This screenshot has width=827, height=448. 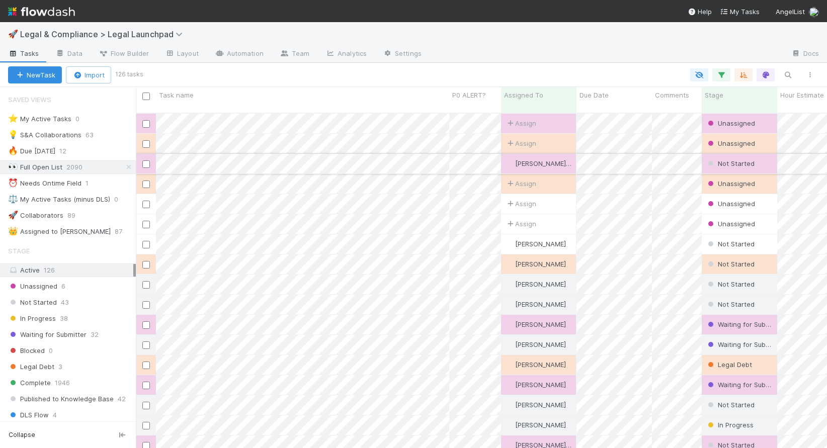 I want to click on span: 12, so click(x=68, y=151).